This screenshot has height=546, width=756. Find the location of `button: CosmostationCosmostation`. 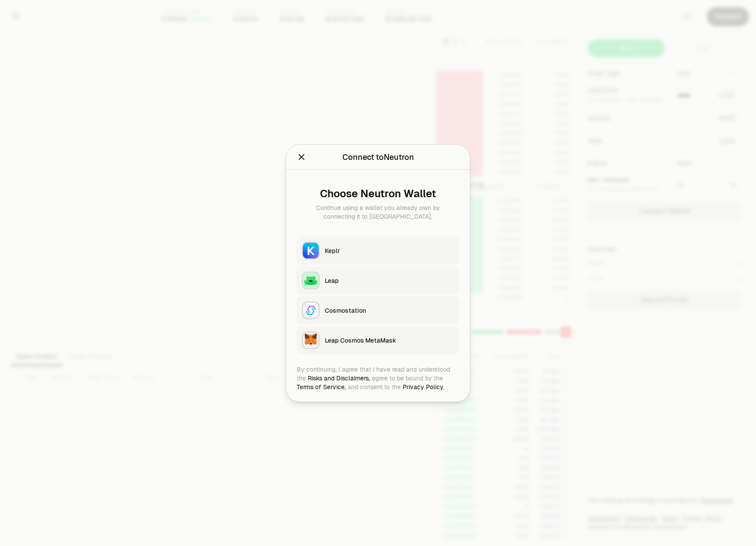

button: CosmostationCosmostation is located at coordinates (378, 310).